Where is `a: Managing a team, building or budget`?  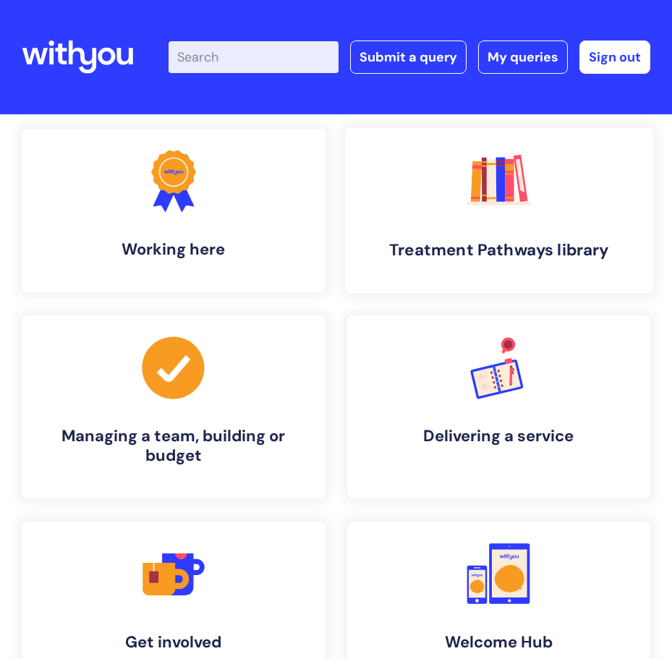 a: Managing a team, building or budget is located at coordinates (174, 406).